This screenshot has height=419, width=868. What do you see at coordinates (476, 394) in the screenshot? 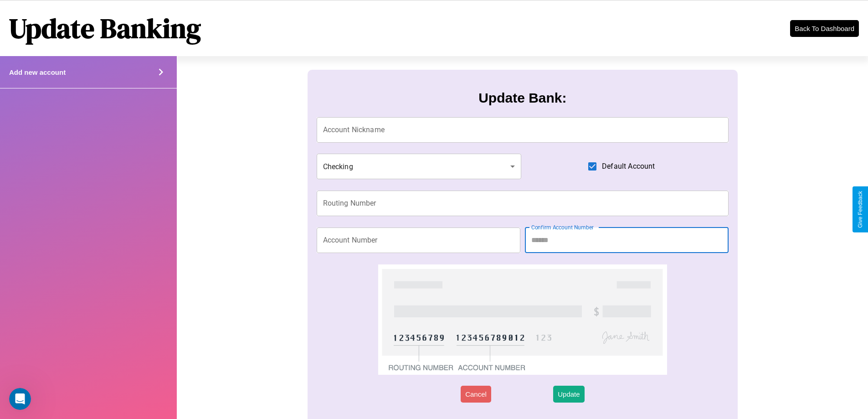
I see `button: Cancel` at bounding box center [476, 394].